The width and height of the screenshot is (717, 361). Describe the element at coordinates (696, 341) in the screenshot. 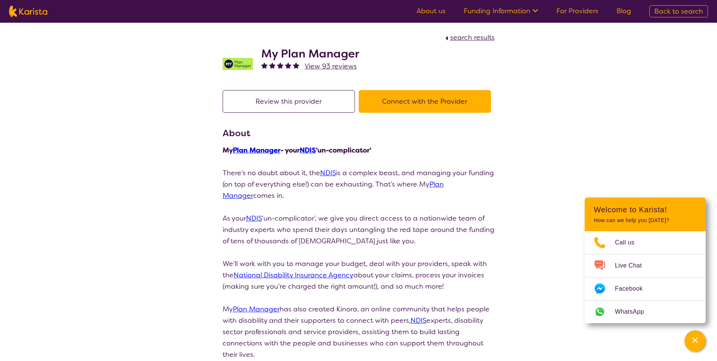

I see `button: Channel Menu` at that location.